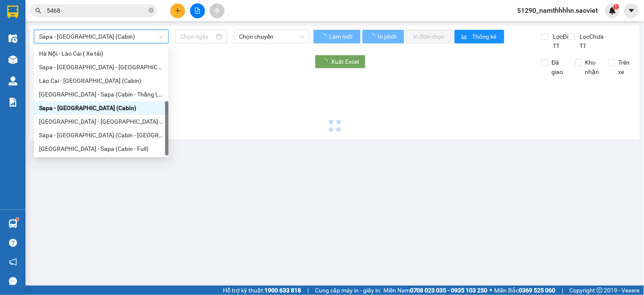 Image resolution: width=644 pixels, height=295 pixels. What do you see at coordinates (198, 11) in the screenshot?
I see `button: file-add` at bounding box center [198, 11].